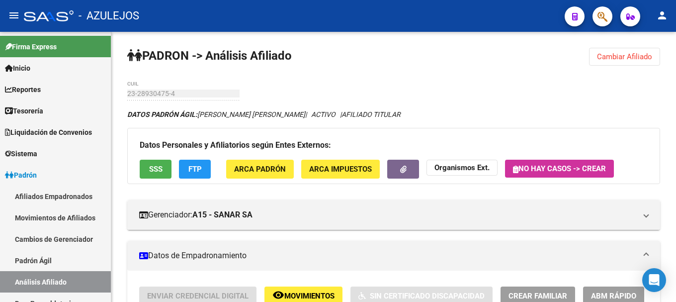  I want to click on mat-icon: menu, so click(14, 15).